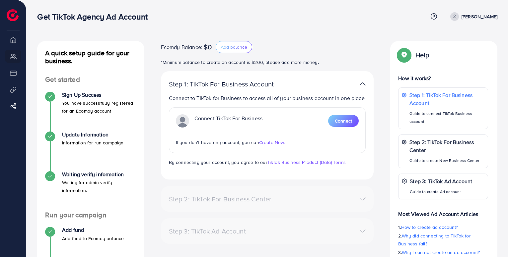  Describe the element at coordinates (93, 135) in the screenshot. I see `h4: Update Information` at that location.